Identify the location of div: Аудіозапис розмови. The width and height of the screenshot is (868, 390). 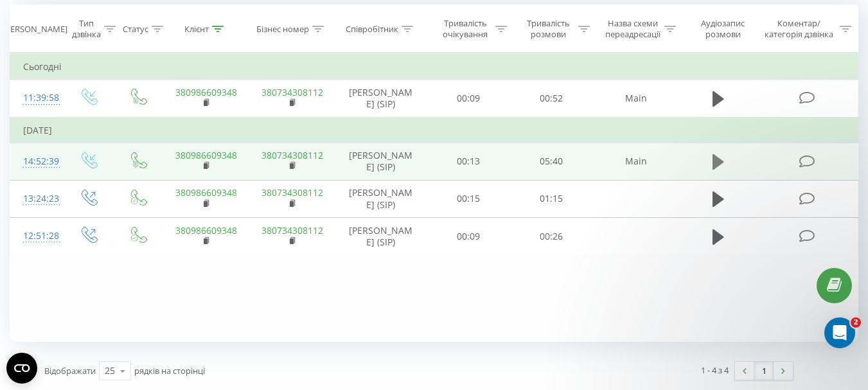
(723, 29).